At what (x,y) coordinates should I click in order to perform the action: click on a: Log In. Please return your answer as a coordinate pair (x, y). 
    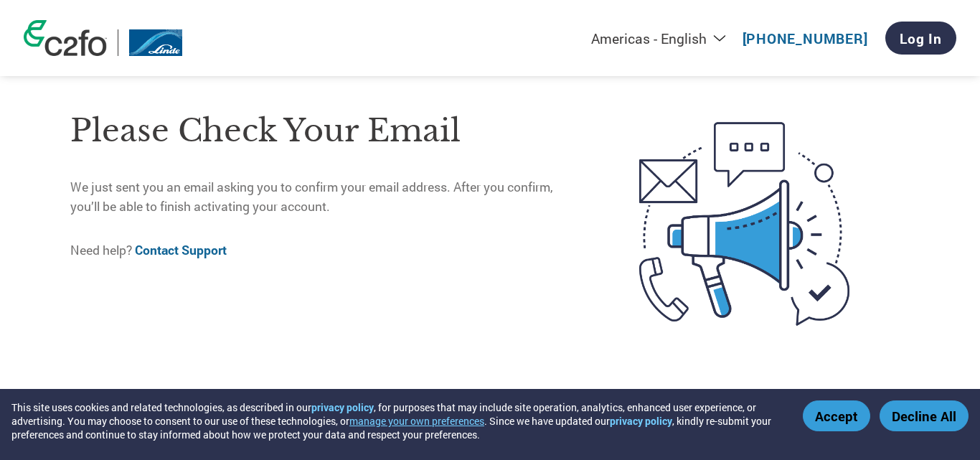
    Looking at the image, I should click on (920, 38).